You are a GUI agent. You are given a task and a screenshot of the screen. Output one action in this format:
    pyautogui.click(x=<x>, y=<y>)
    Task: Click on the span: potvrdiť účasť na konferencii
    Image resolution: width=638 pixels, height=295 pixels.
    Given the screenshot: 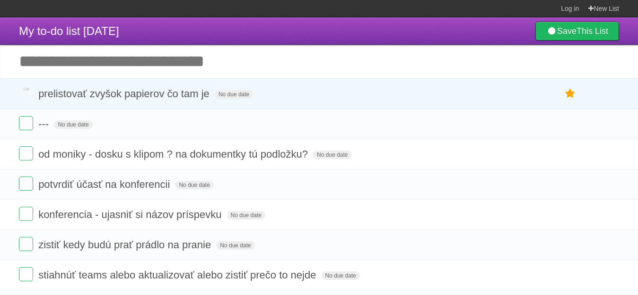 What is the action you would take?
    pyautogui.click(x=105, y=184)
    